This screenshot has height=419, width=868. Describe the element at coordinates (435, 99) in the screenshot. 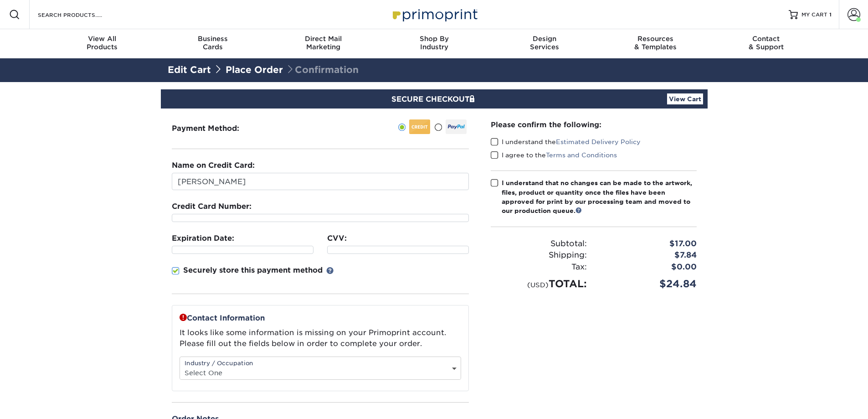

I see `span: SECURE CHECKOUT` at that location.